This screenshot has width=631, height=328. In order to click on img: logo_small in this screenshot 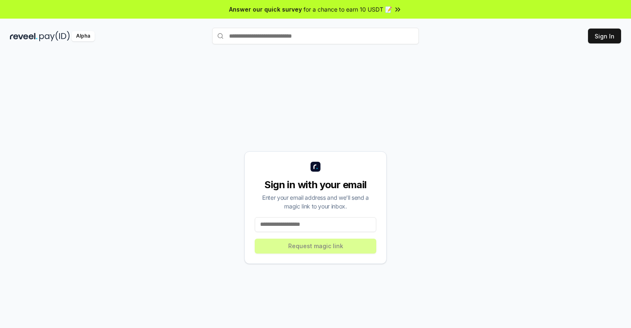, I will do `click(316, 167)`.